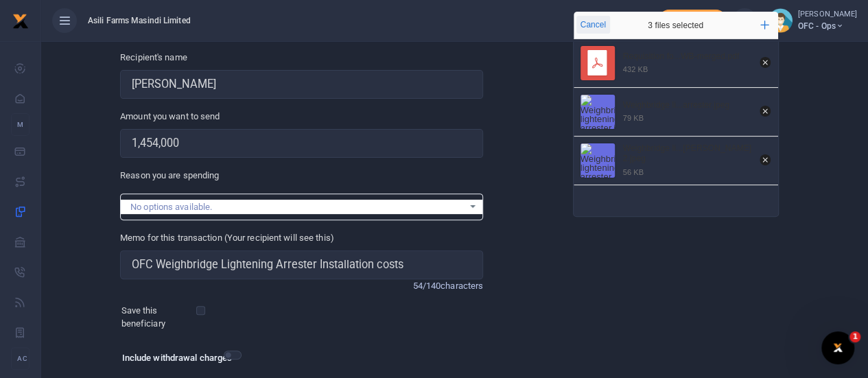  I want to click on div: File Uploader, so click(676, 113).